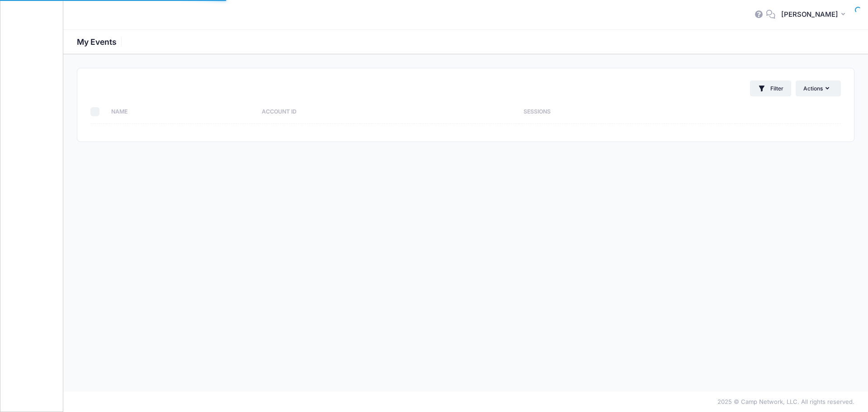  Describe the element at coordinates (771, 88) in the screenshot. I see `button: Filter` at that location.